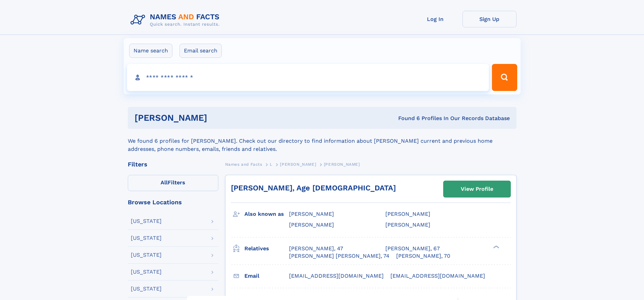 The width and height of the screenshot is (644, 300). I want to click on div: Filters, so click(173, 165).